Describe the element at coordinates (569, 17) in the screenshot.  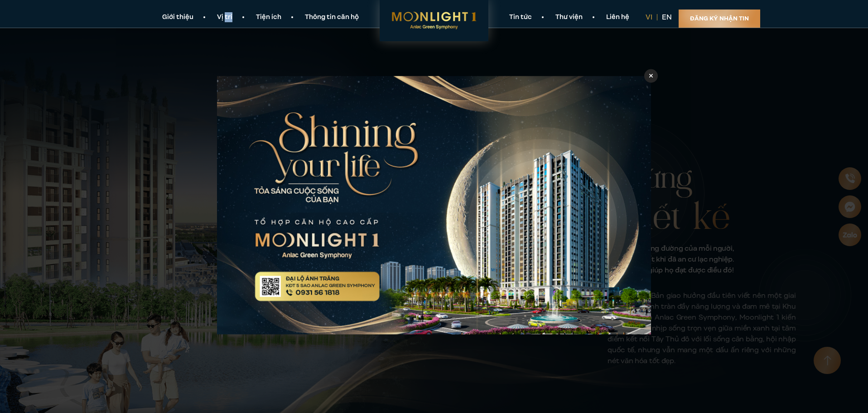
I see `a: Thư viện` at that location.